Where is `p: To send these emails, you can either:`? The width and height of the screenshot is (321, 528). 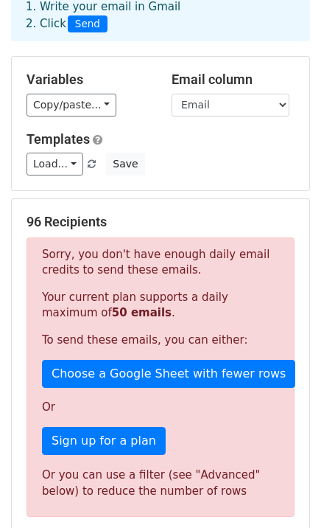 p: To send these emails, you can either: is located at coordinates (161, 340).